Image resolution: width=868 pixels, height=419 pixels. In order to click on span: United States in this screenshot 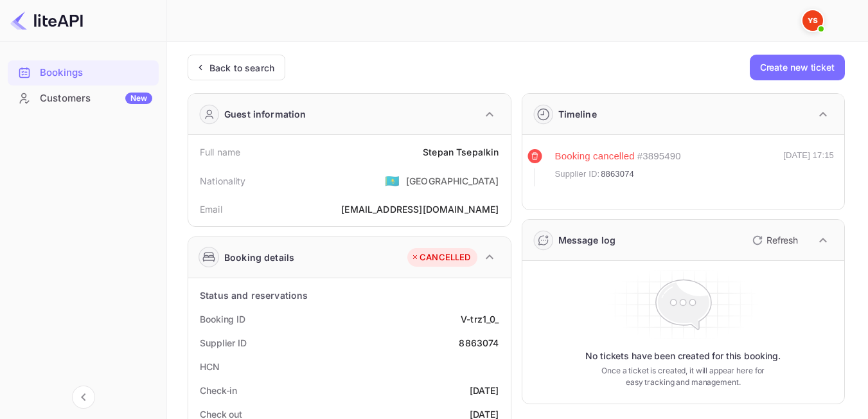, I will do `click(392, 181)`.